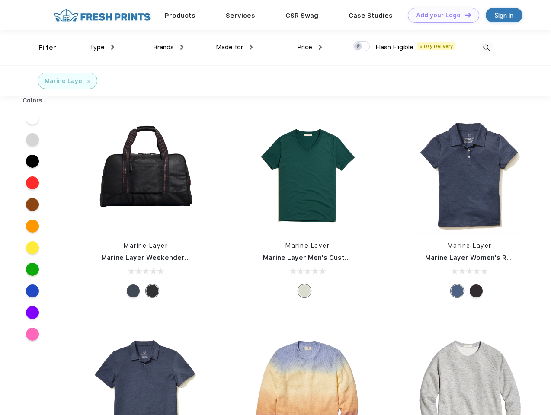 The height and width of the screenshot is (415, 551). Describe the element at coordinates (240, 16) in the screenshot. I see `a: Services` at that location.